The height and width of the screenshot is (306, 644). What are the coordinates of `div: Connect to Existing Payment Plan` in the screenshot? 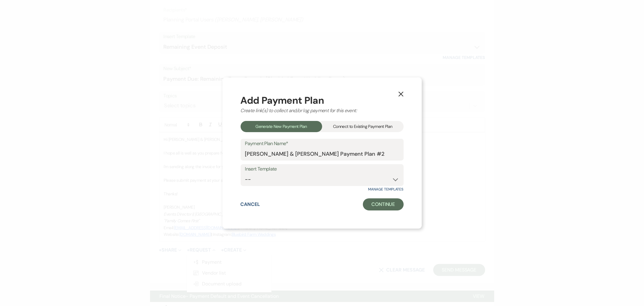 It's located at (363, 126).